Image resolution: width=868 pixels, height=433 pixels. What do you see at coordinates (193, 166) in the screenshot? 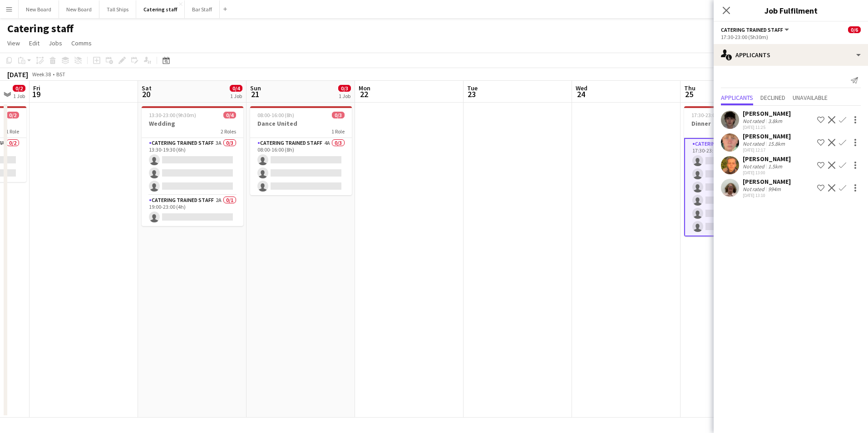
I see `div: 13:30-23:00 (9h30m)0/4Wedding2 RolesCatering trained staff3A0/313:30-19:30 (6h) Catering trained ...` at bounding box center [193, 166].